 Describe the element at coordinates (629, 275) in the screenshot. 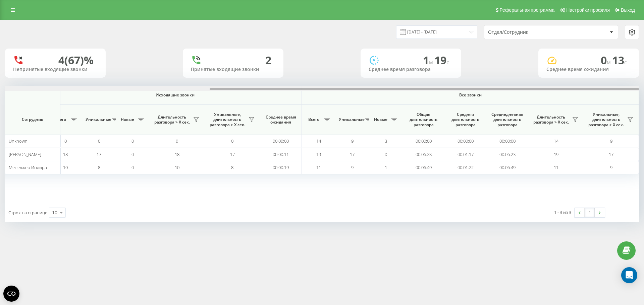

I see `div: Open Intercom Messenger` at that location.